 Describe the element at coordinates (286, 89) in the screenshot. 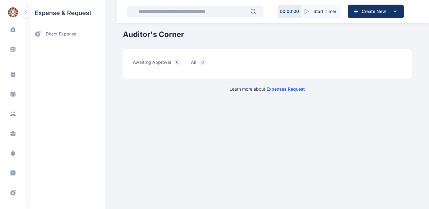

I see `a: Expenses Request` at that location.